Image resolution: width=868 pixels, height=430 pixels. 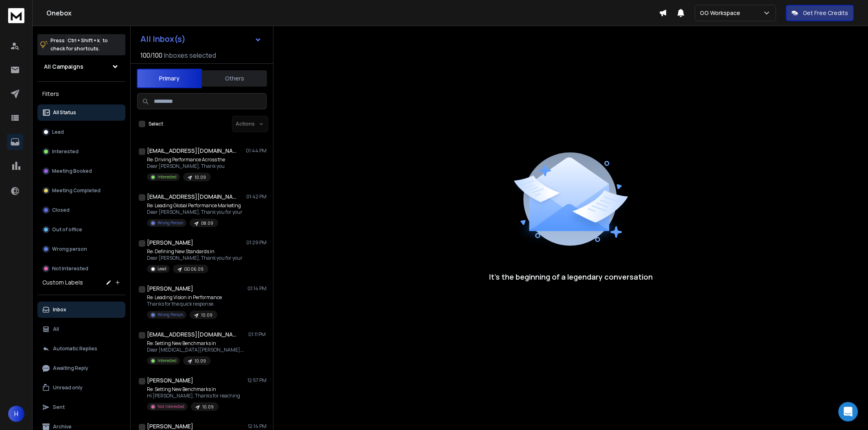 What do you see at coordinates (16, 414) in the screenshot?
I see `button: H` at bounding box center [16, 414].